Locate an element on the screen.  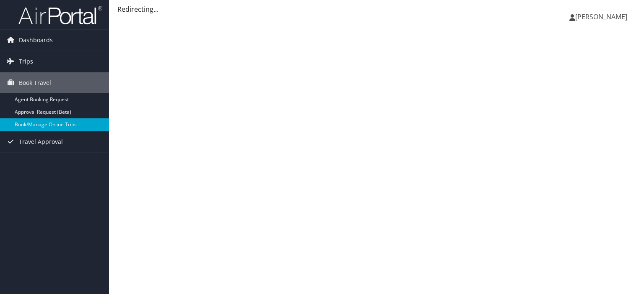
img: airportal-logo.png is located at coordinates (61, 15).